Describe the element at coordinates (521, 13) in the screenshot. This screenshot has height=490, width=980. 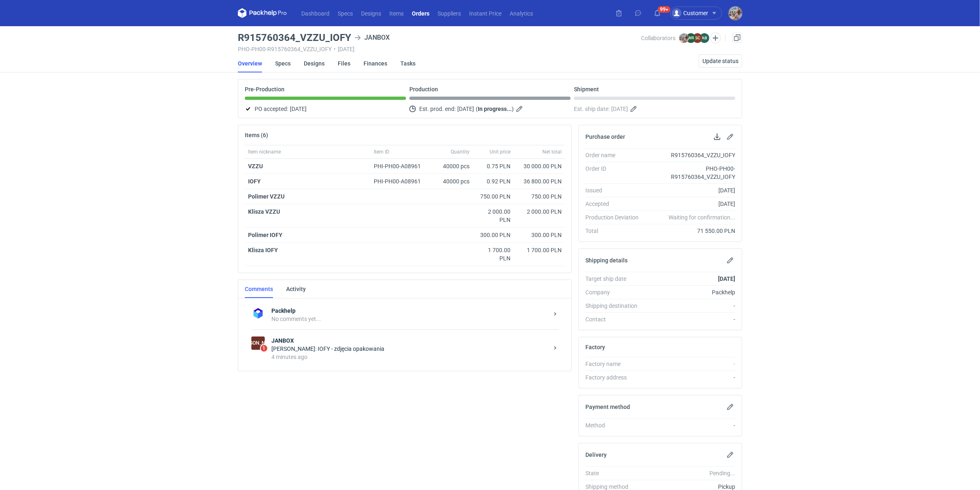
I see `a: Analytics` at that location.